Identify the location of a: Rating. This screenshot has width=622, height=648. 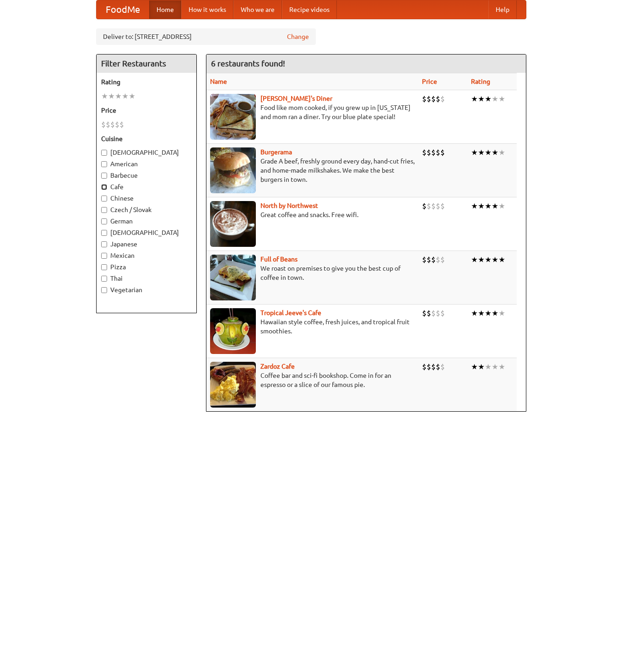
(481, 82).